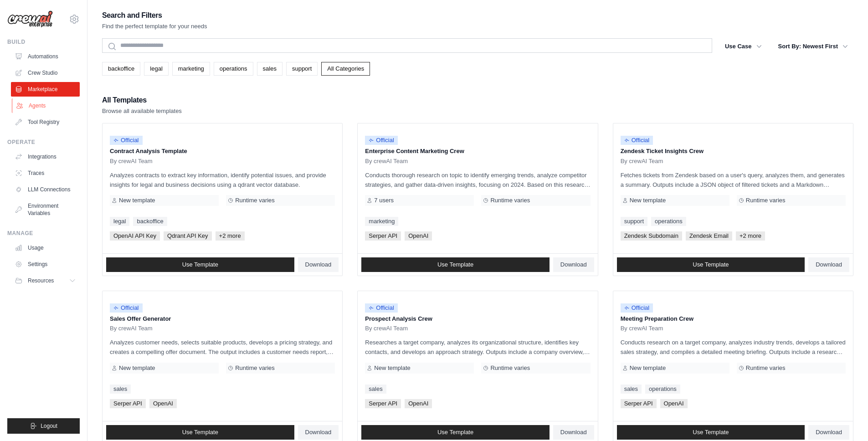  What do you see at coordinates (733, 180) in the screenshot?
I see `p: Fetches tickets from Zendesk based on a user's query, analyzes them, and generates a summary. Out...` at bounding box center [733, 180].